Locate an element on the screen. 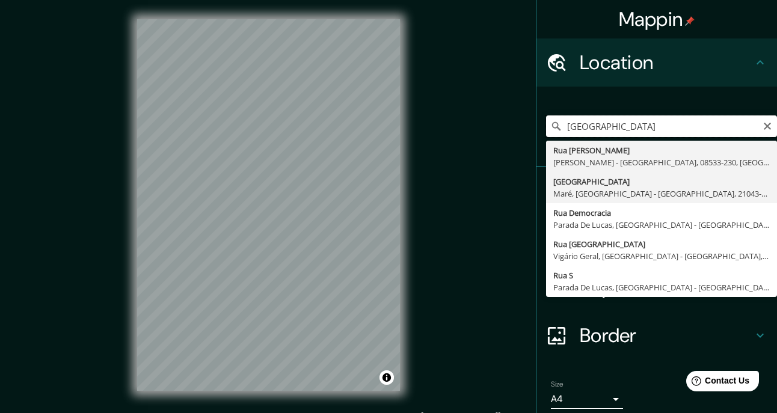 Image resolution: width=777 pixels, height=413 pixels. h4: Location is located at coordinates (667, 63).